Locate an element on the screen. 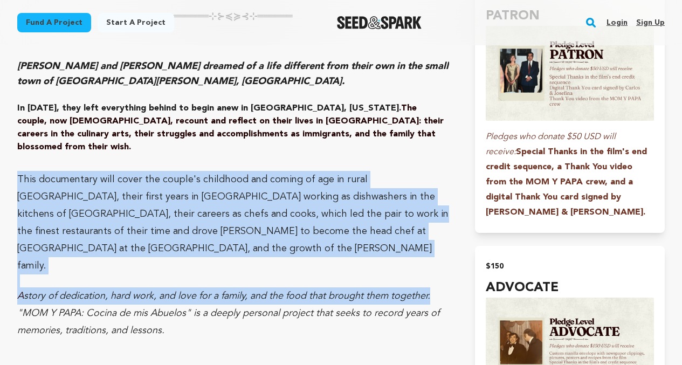 Image resolution: width=682 pixels, height=365 pixels. a: Seed&Spark Homepage is located at coordinates (379, 23).